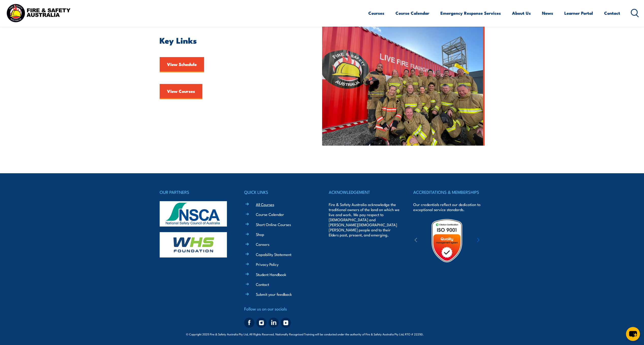  What do you see at coordinates (230, 40) in the screenshot?
I see `h2: Key Links` at bounding box center [230, 40].